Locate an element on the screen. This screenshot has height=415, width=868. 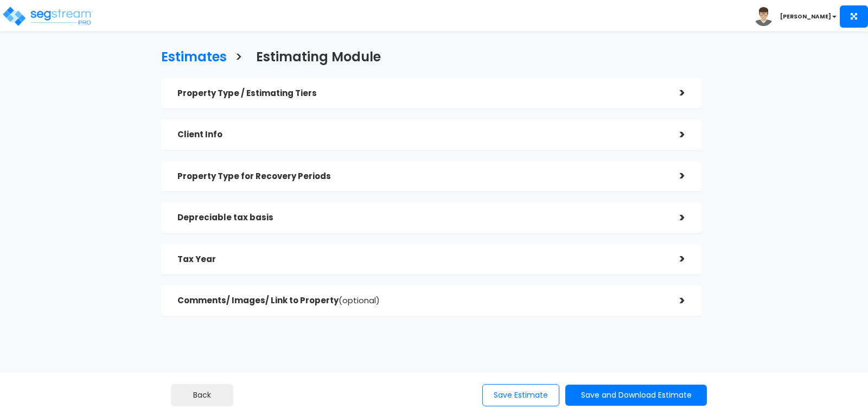
h5: Comments/ Images/ Link to Property is located at coordinates (420, 301).